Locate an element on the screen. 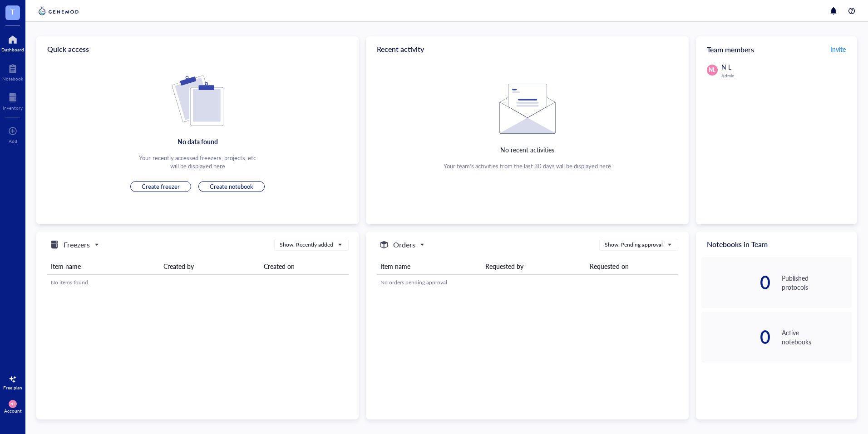 The width and height of the screenshot is (868, 434). div: Show: Recently added is located at coordinates (306, 244).